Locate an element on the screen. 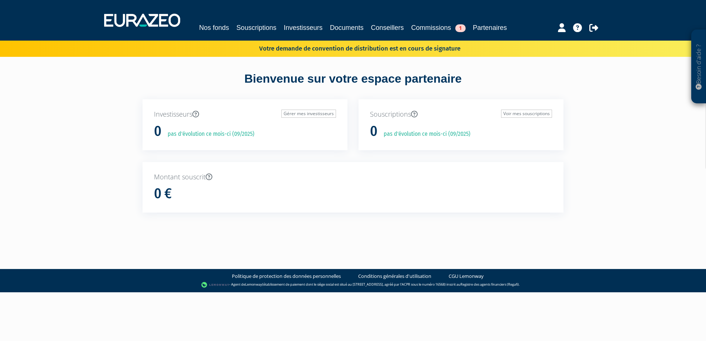 The image size is (706, 341). p: Besoin d'aide ? is located at coordinates (699, 67).